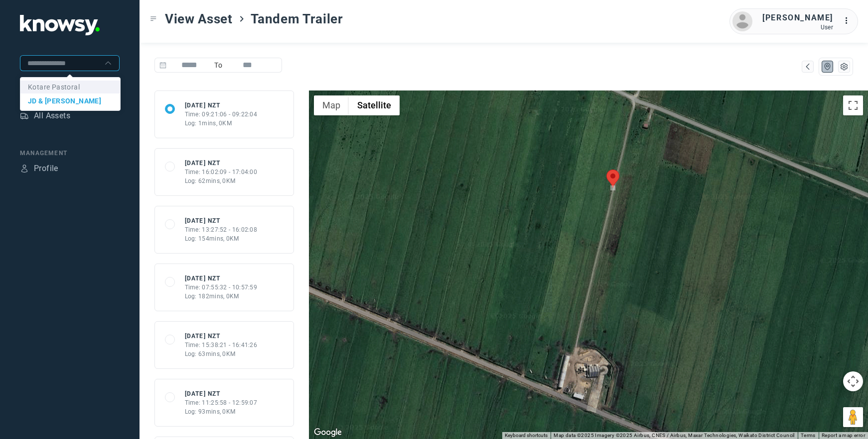 The image size is (868, 439). I want to click on div: Time: 13:27:52 - 16:02:08, so click(221, 230).